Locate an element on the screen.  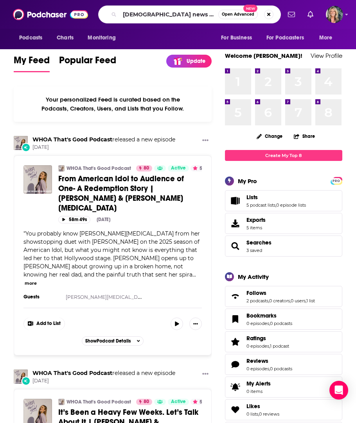
a: 1 list is located at coordinates (310, 301).